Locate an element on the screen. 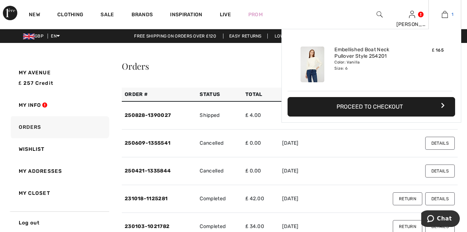 The width and height of the screenshot is (467, 232). td: Completed is located at coordinates (220, 199).